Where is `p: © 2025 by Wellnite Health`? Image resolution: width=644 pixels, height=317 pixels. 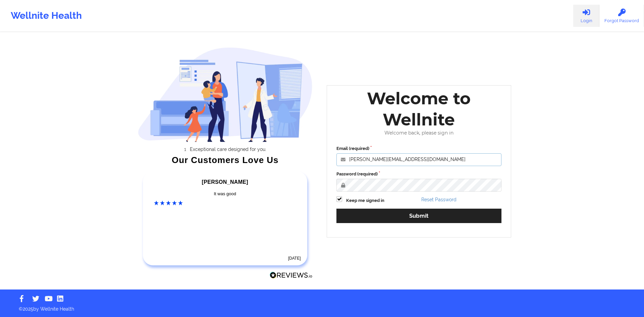 p: © 2025 by Wellnite Health is located at coordinates (322, 307).